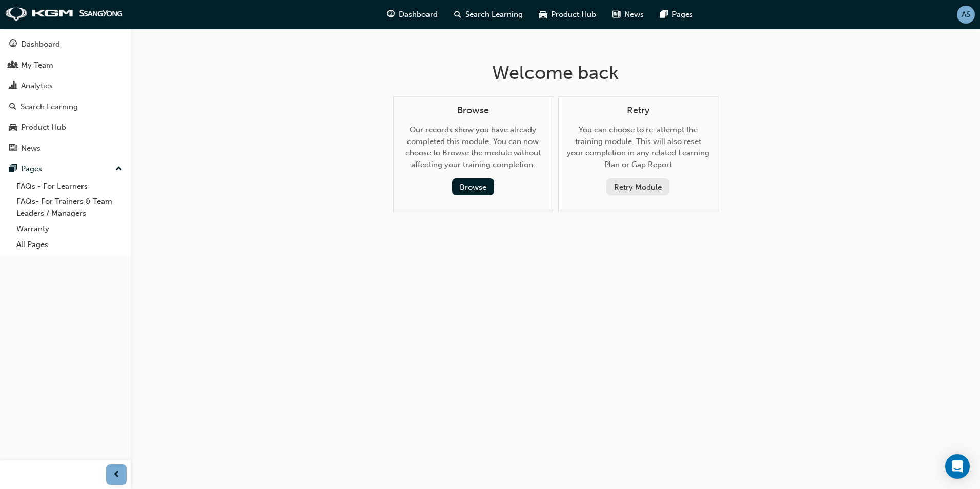 The width and height of the screenshot is (980, 489). Describe the element at coordinates (957, 466) in the screenshot. I see `div: Open Intercom Messenger` at that location.